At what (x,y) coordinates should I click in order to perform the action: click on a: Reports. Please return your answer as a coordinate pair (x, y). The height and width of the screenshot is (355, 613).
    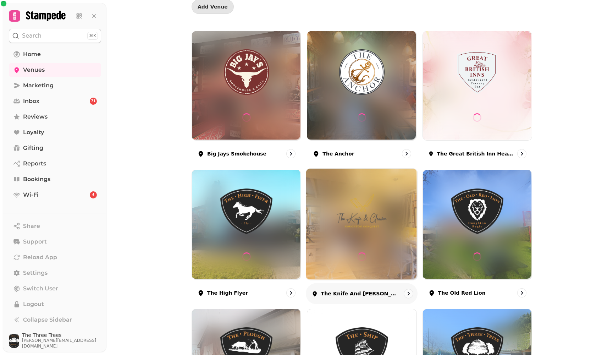
    Looking at the image, I should click on (55, 164).